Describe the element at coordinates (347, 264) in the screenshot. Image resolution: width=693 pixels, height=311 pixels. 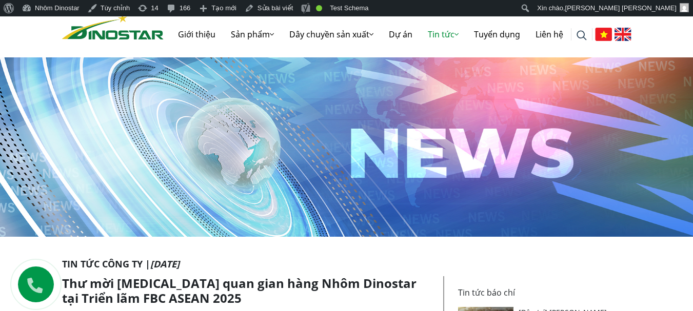
I see `p: Tin tức Công ty |` at that location.